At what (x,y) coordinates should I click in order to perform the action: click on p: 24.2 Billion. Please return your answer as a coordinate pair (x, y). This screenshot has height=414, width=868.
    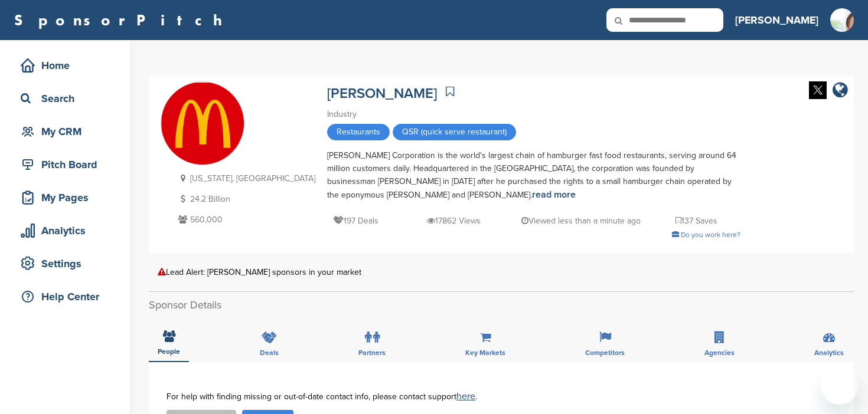
    Looking at the image, I should click on (245, 199).